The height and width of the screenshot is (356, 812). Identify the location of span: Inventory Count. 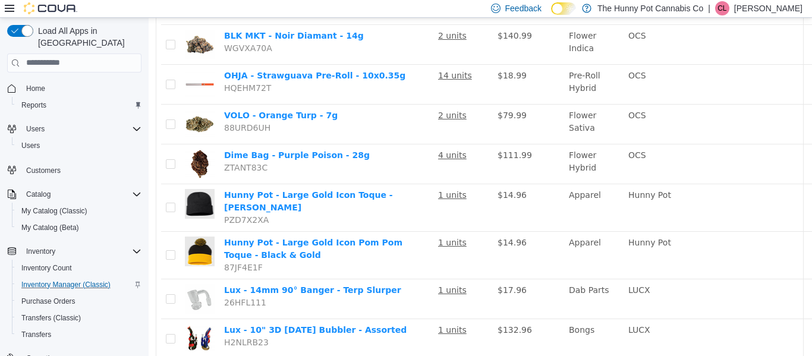
(46, 268).